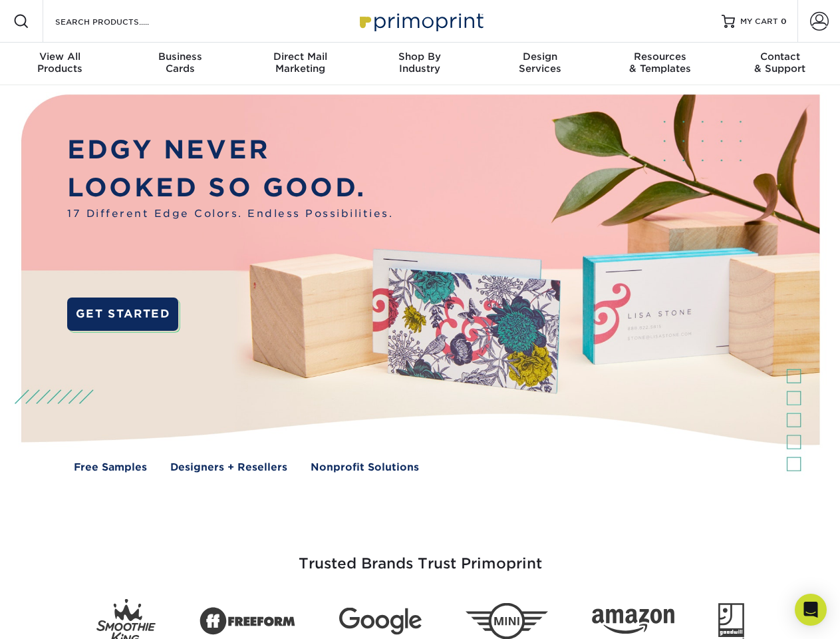  Describe the element at coordinates (123, 314) in the screenshot. I see `a: GET STARTED` at that location.